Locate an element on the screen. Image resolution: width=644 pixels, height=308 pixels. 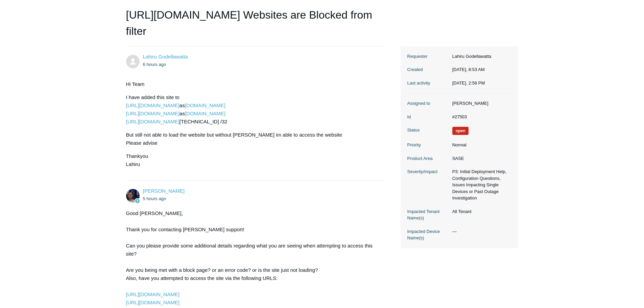
p: Hi Team is located at coordinates (252, 84).